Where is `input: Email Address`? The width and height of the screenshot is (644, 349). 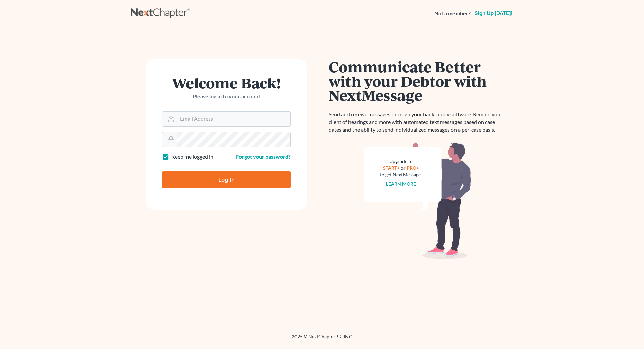
input: Email Address is located at coordinates (234, 119).